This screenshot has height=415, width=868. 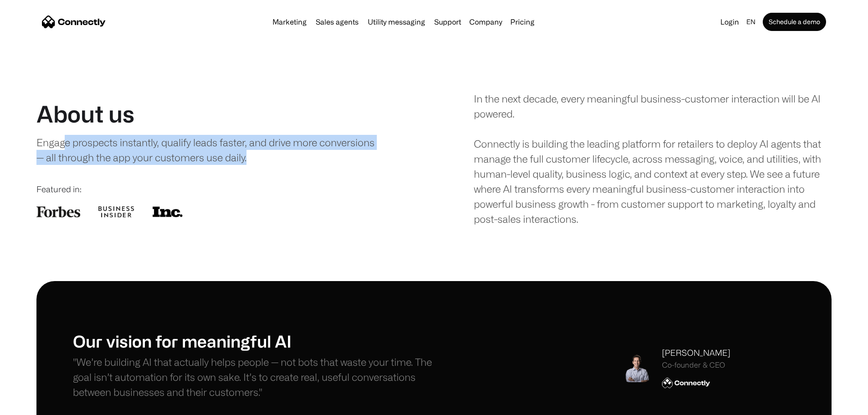 I want to click on a: home, so click(x=74, y=22).